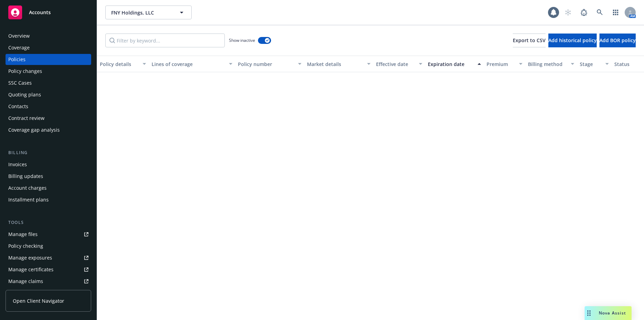 This screenshot has width=644, height=320. I want to click on span: Open Client Navigator, so click(38, 300).